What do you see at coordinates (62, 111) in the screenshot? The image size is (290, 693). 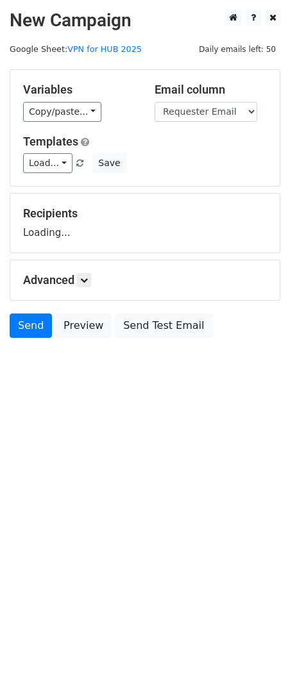 I see `a: Copy/paste...` at bounding box center [62, 111].